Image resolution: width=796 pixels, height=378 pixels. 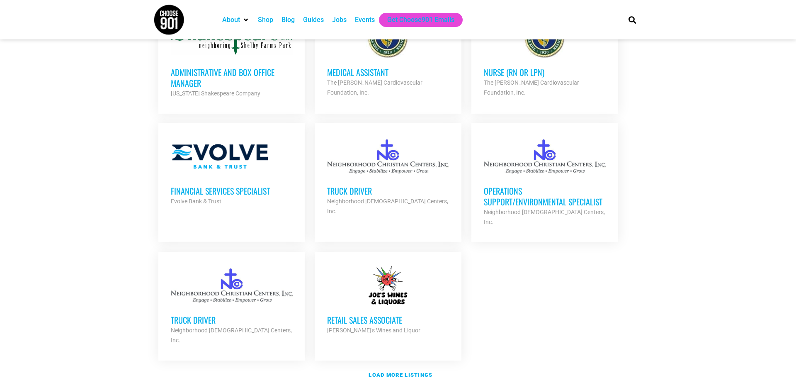 What do you see at coordinates (365, 20) in the screenshot?
I see `a: Events` at bounding box center [365, 20].